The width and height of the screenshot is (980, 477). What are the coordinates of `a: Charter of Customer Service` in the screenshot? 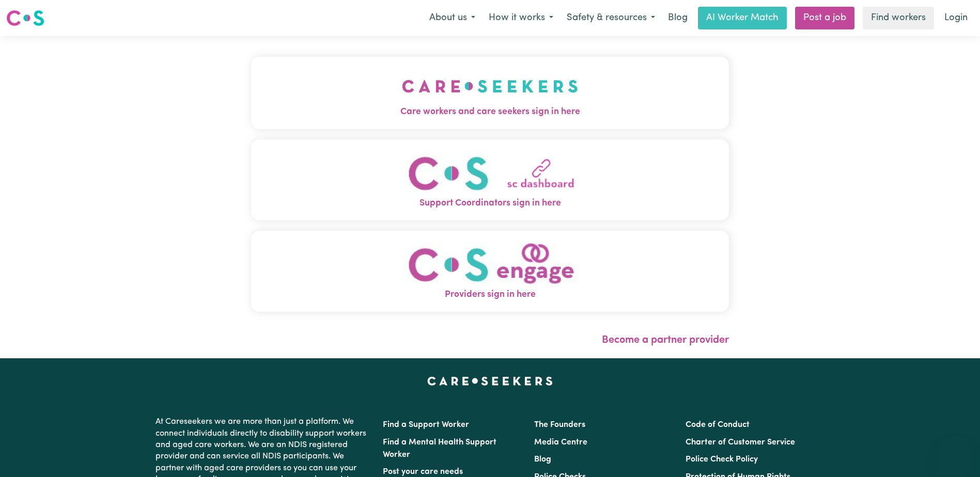 It's located at (740, 443).